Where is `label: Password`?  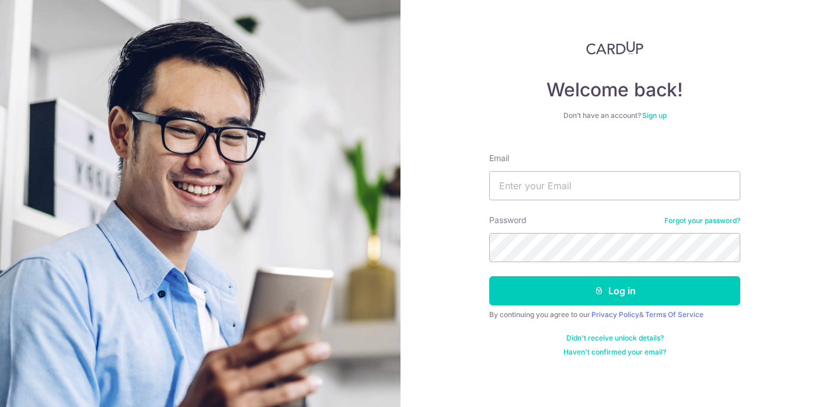
label: Password is located at coordinates (508, 220).